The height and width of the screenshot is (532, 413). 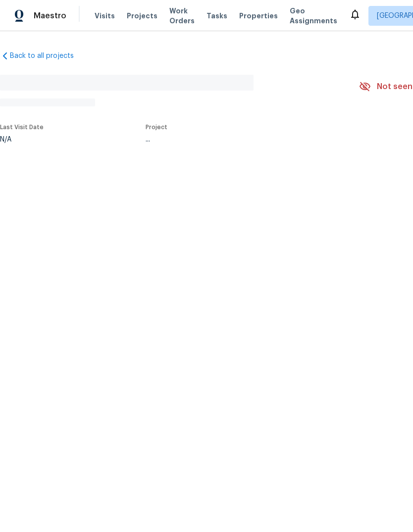 What do you see at coordinates (217, 16) in the screenshot?
I see `span: Tasks` at bounding box center [217, 16].